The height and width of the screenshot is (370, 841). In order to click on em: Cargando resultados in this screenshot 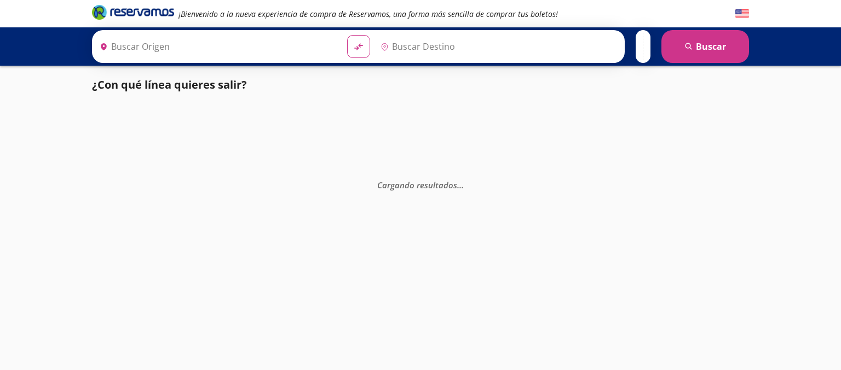, I will do `click(420, 185)`.